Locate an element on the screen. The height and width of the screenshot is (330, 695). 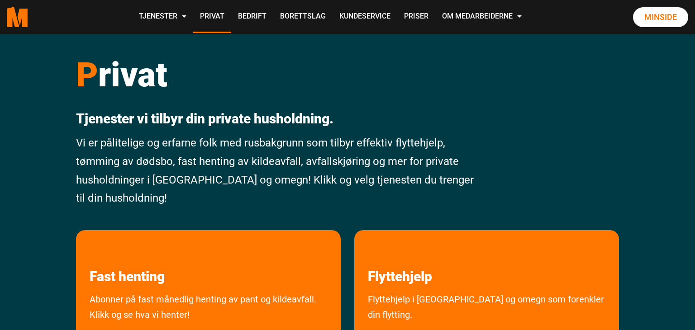
a: Bedrift is located at coordinates (252, 17).